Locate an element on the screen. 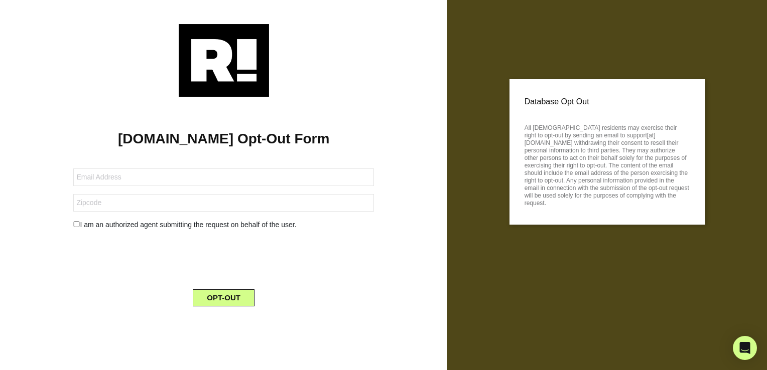 This screenshot has height=370, width=767. img: Retention.com is located at coordinates (224, 60).